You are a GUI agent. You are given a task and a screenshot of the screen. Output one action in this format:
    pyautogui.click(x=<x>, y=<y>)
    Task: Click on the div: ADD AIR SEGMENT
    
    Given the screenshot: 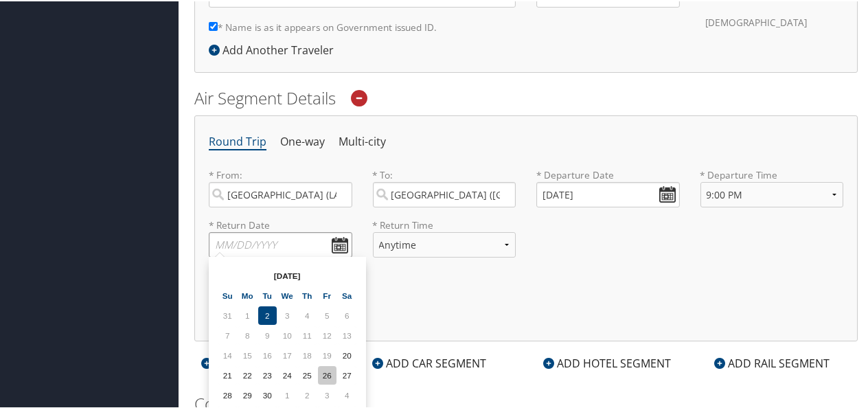 What is the action you would take?
    pyautogui.click(x=256, y=363)
    